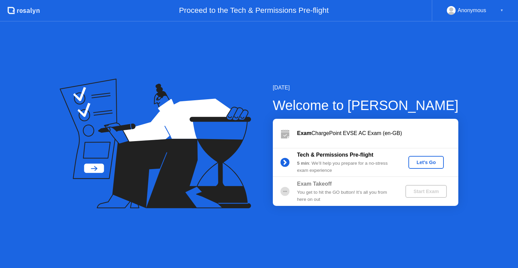  Describe the element at coordinates (335, 154) in the screenshot. I see `b: Tech & Permissions Pre-flight` at that location.